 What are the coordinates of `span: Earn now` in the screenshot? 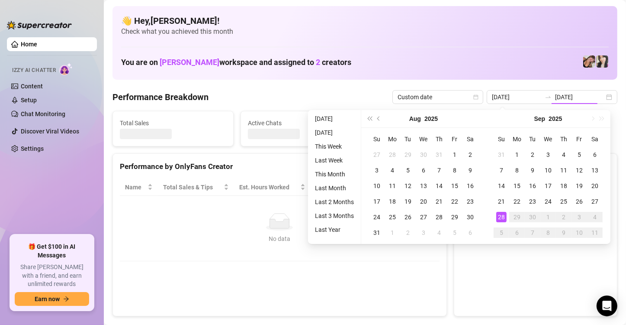 It's located at (47, 299).